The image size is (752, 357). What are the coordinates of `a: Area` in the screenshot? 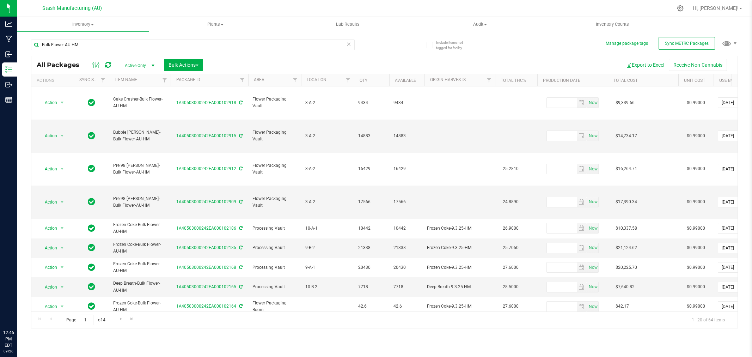 It's located at (259, 80).